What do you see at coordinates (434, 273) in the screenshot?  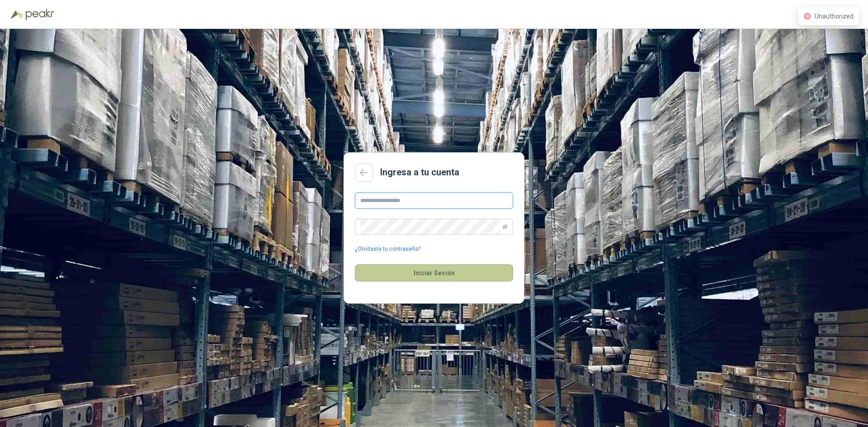 I see `button: Iniciar Sesión` at bounding box center [434, 273].